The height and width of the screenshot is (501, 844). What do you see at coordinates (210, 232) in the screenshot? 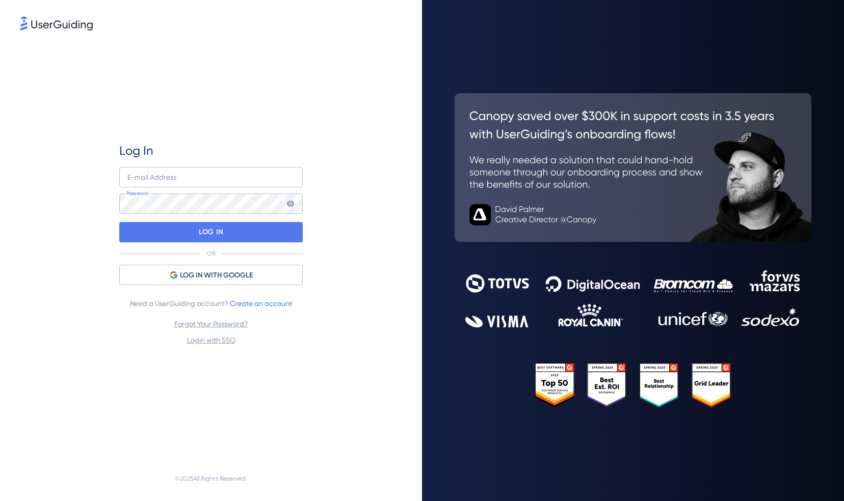
I see `p: LOG IN` at bounding box center [210, 232].